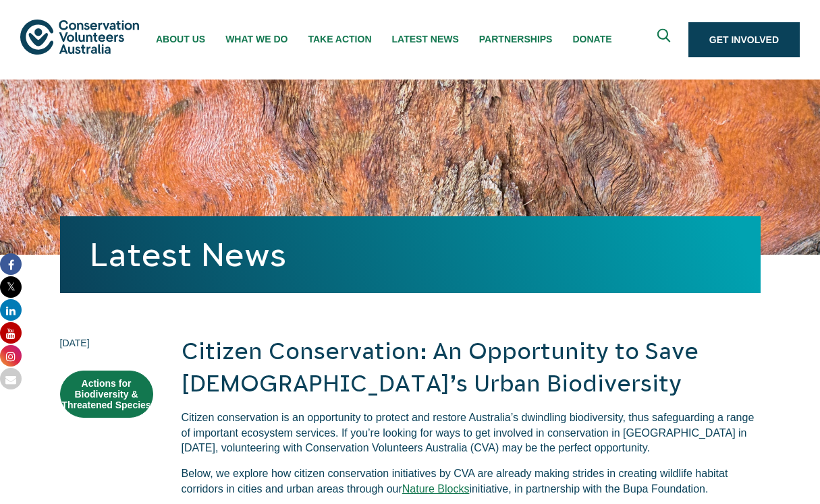  I want to click on span: Expand search box, so click(665, 40).